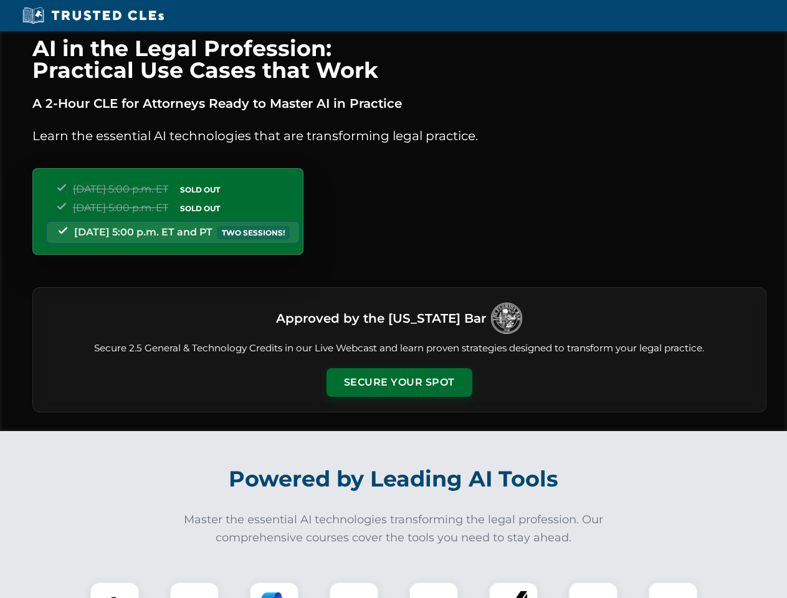 This screenshot has width=787, height=598. What do you see at coordinates (507, 319) in the screenshot?
I see `img: Logo` at bounding box center [507, 319].